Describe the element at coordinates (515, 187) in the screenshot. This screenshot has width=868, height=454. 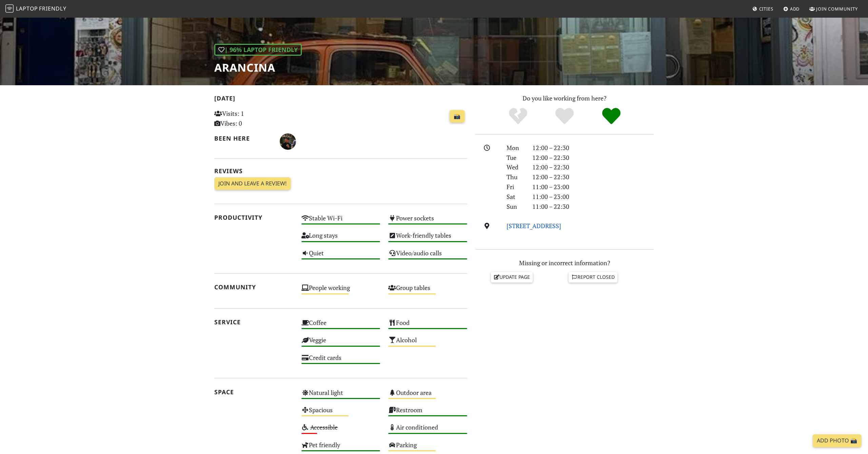
I see `div: Fri` at that location.